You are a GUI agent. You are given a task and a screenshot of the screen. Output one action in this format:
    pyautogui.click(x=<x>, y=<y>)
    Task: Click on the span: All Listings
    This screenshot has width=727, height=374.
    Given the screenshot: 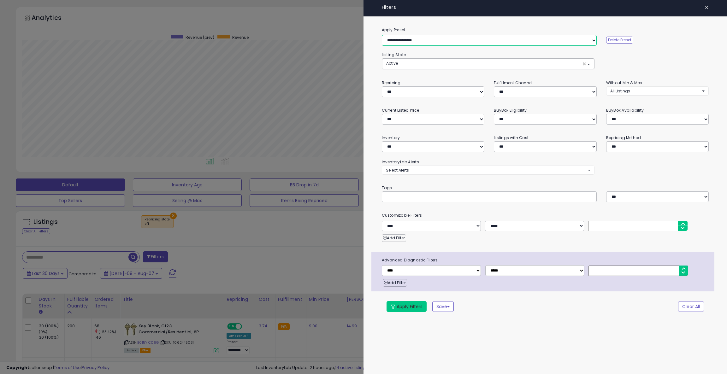 What is the action you would take?
    pyautogui.click(x=620, y=91)
    